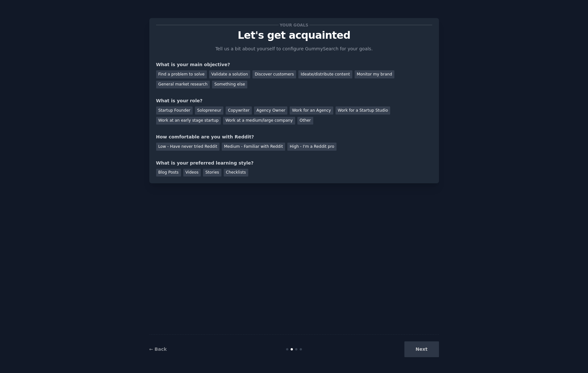  I want to click on div: Agency Owner, so click(271, 111).